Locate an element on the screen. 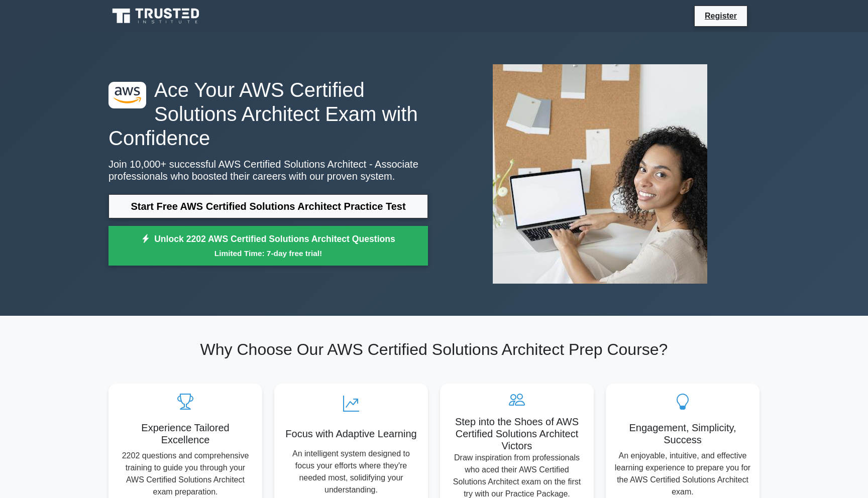  h1: Ace Your AWS Certified Solutions Architect Exam with Confidence is located at coordinates (268, 114).